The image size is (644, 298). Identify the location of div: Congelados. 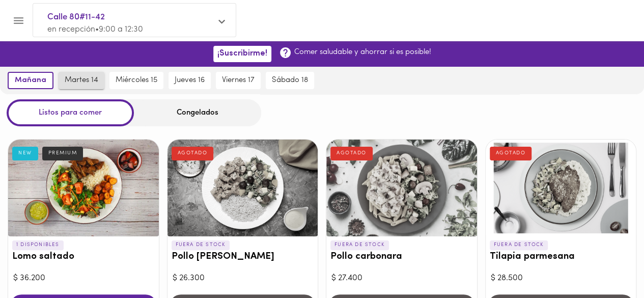
(197, 113).